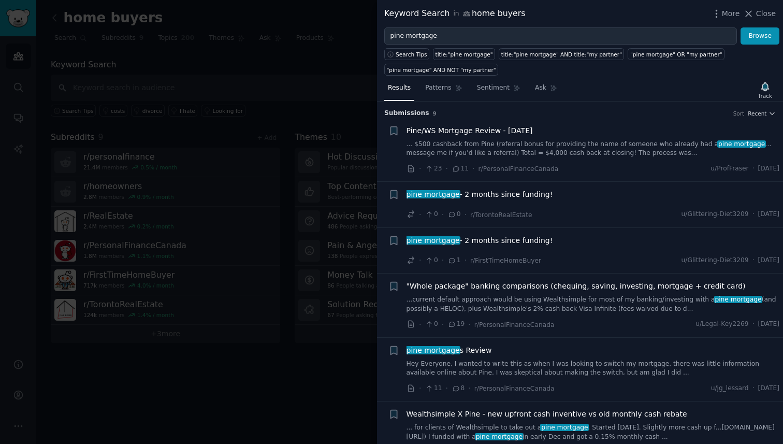 The image size is (783, 444). Describe the element at coordinates (464, 54) in the screenshot. I see `a: title:"pine mortgage"` at that location.